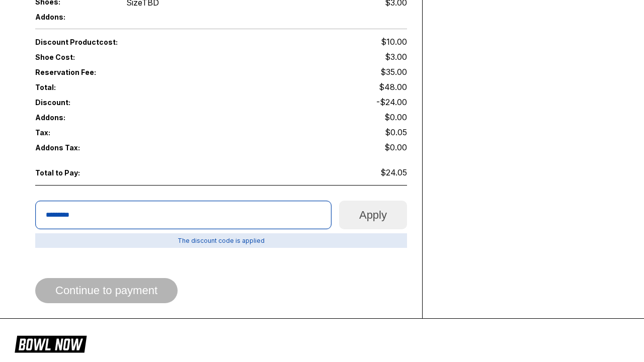 This screenshot has width=644, height=362. I want to click on span: Shoe Cost:, so click(72, 57).